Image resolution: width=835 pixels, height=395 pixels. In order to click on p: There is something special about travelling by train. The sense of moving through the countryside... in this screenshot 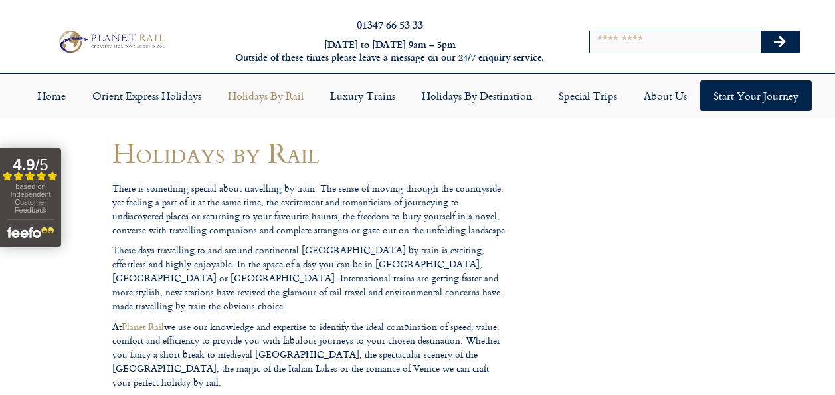, I will do `click(312, 209)`.